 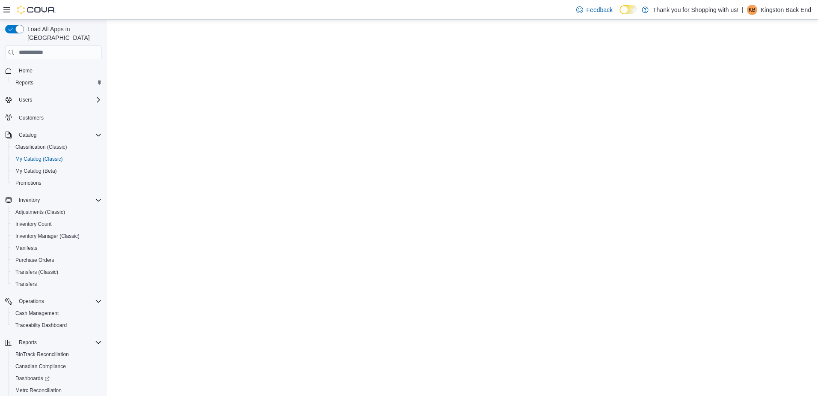 What do you see at coordinates (33, 224) in the screenshot?
I see `a: Inventory Count` at bounding box center [33, 224].